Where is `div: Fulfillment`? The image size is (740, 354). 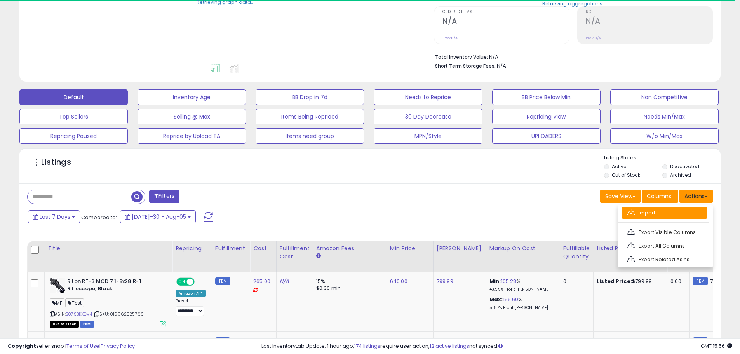 div: Fulfillment is located at coordinates (231, 248).